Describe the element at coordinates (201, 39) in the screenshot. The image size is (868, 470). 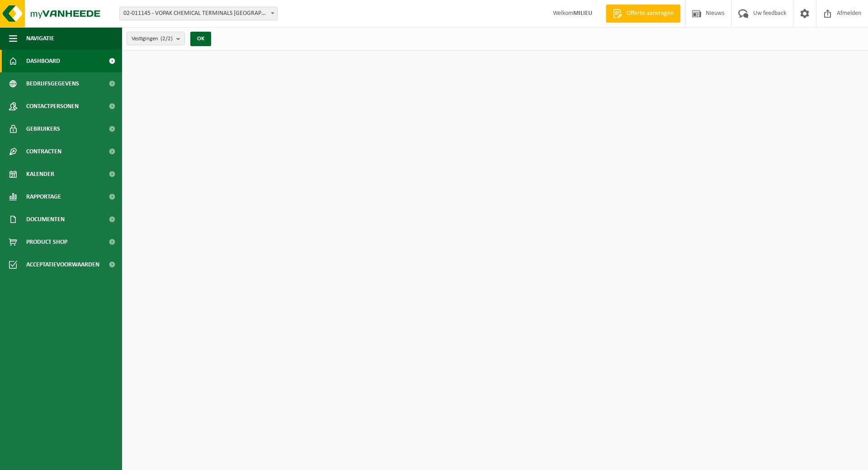
I see `button: OK` at that location.